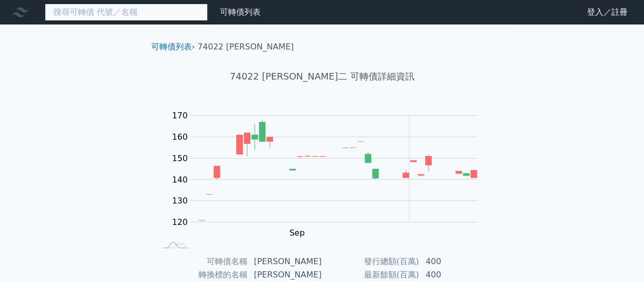  I want to click on g: Chart, so click(330, 174).